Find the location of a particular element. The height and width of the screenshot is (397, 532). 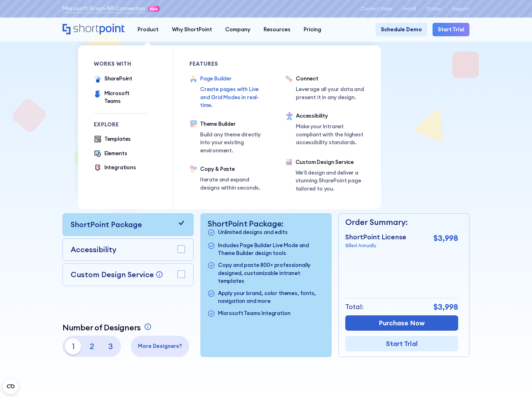

p: Includes Page Builder Live Mode and Theme Builder design tools is located at coordinates (271, 249).